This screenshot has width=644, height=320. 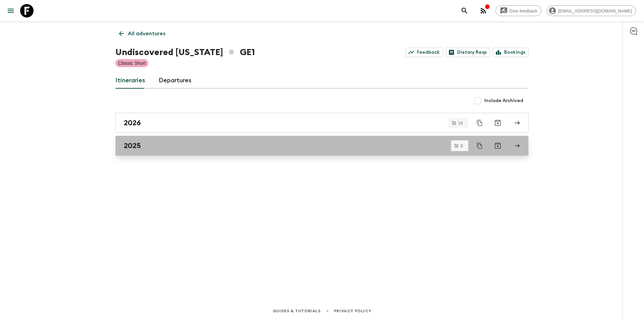 What do you see at coordinates (297, 311) in the screenshot?
I see `a: Guides & Tutorials` at bounding box center [297, 311].